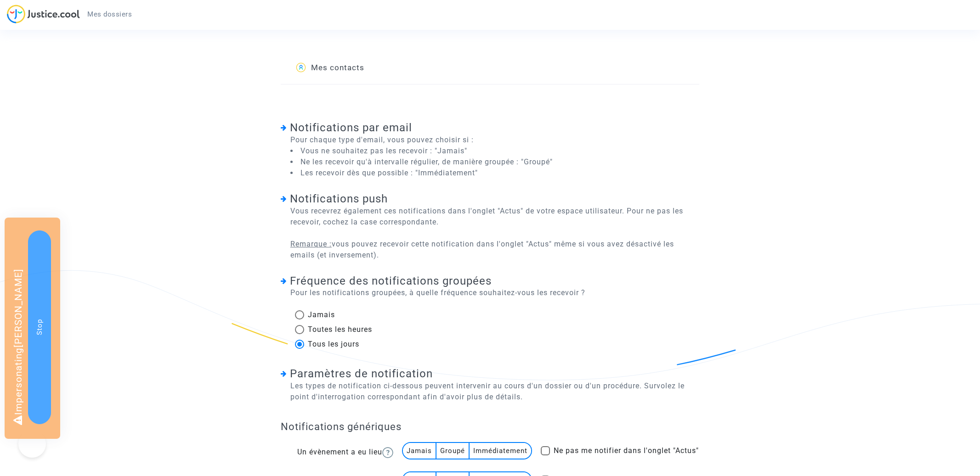  I want to click on span: Vous recevrez également ces notifications dans l'onglet "Actus" de votre espace utilisateur. Pour..., so click(490, 233).